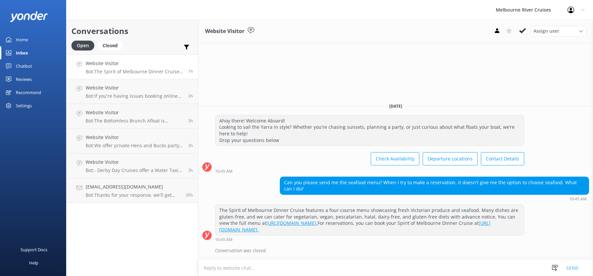  What do you see at coordinates (369, 220) in the screenshot?
I see `div: The Spirit of Melbourne Dinner Cruise features a four-course menu showcasing fresh Victorian prod...` at bounding box center [369, 220].